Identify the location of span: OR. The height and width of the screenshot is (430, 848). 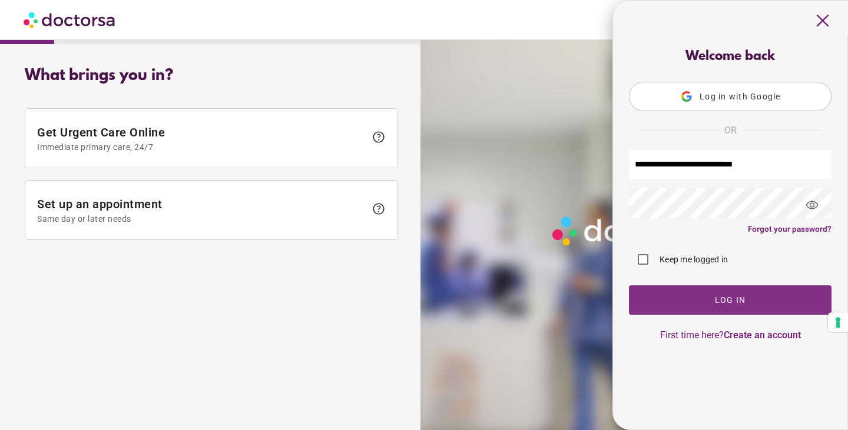
(730, 131).